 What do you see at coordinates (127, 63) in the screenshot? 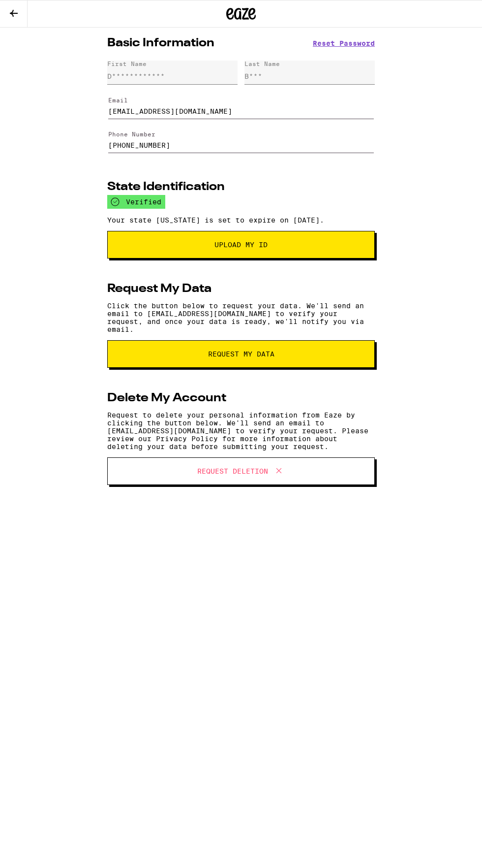
I see `div: First Name` at bounding box center [127, 63].